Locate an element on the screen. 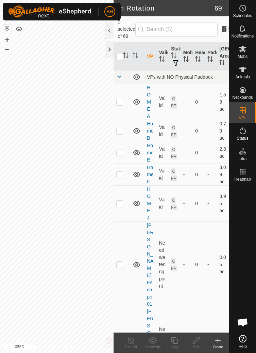 This screenshot has height=353, width=256. span: Neckbands is located at coordinates (243, 97).